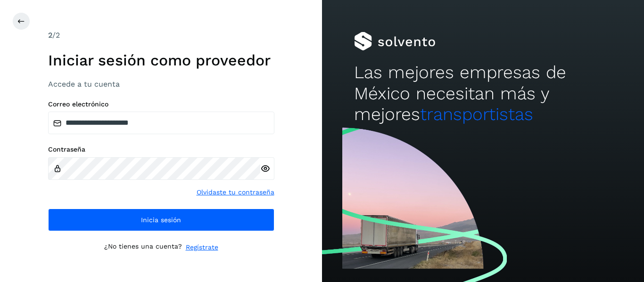 The width and height of the screenshot is (644, 282). I want to click on span: transportistas, so click(476, 114).